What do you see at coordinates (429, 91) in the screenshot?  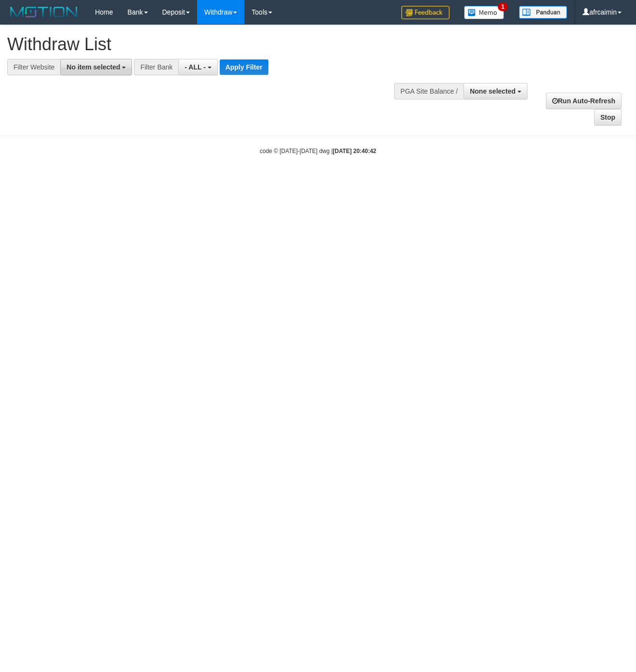 I see `div: PGA Site Balance /` at bounding box center [429, 91].